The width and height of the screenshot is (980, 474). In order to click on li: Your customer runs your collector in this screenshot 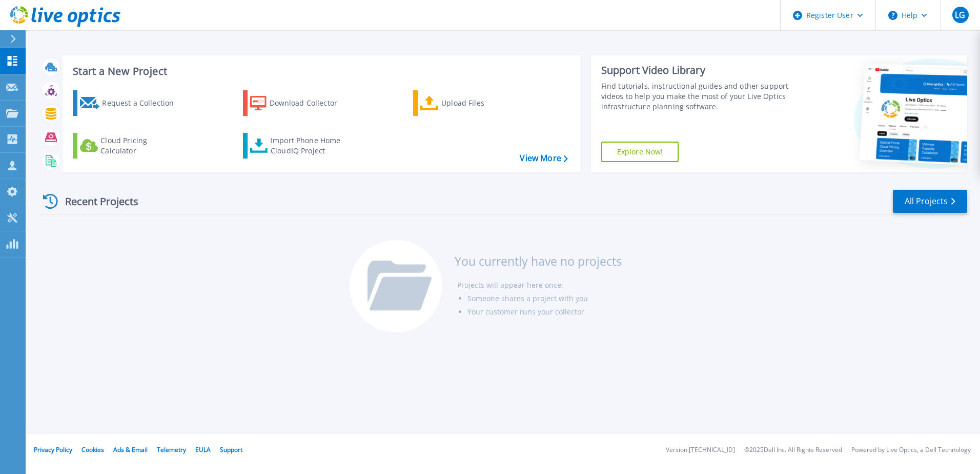, I will do `click(545, 312)`.